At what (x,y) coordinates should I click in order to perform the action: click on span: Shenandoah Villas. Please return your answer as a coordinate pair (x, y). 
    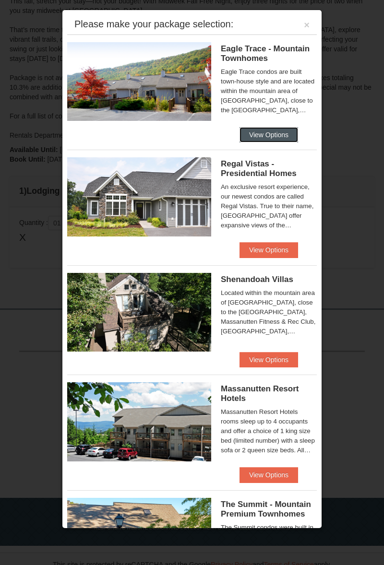
    Looking at the image, I should click on (257, 279).